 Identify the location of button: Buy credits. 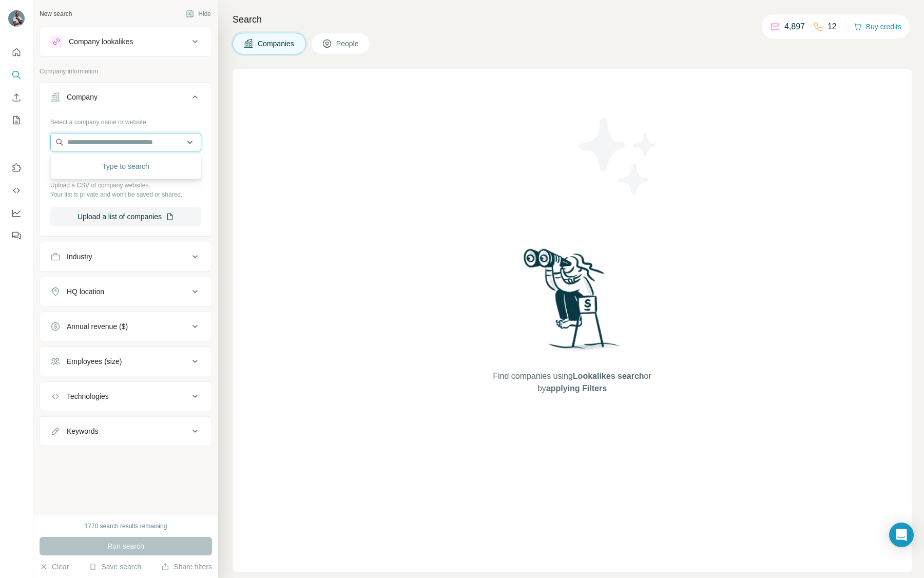
(876, 26).